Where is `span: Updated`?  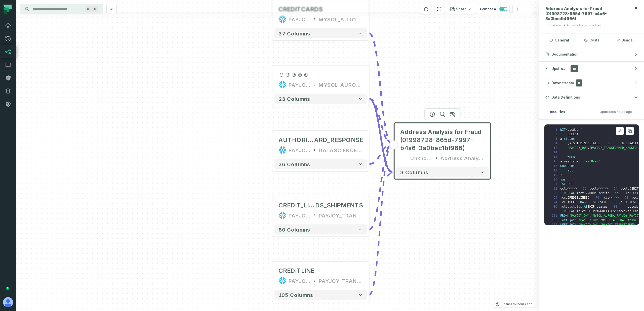
span: Updated is located at coordinates (616, 112).